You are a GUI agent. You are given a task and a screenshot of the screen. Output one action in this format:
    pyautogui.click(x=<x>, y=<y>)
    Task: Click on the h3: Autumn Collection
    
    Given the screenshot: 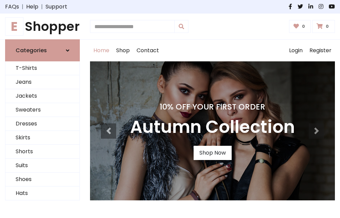 What is the action you would take?
    pyautogui.click(x=212, y=127)
    